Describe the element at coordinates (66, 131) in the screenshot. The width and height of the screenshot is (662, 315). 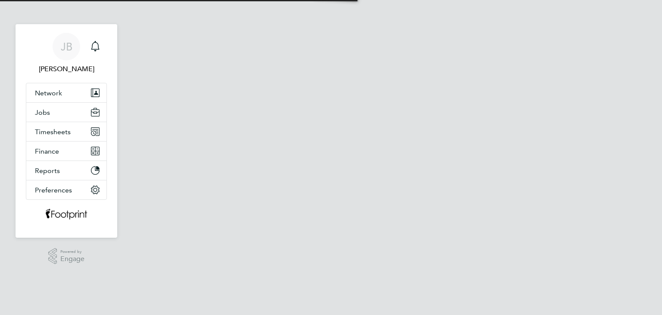
I see `button: Timesheets` at that location.